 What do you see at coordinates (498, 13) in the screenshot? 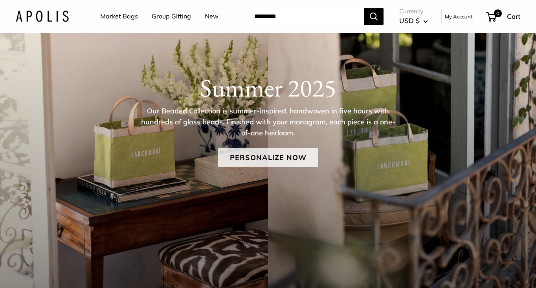
I see `span: 0` at bounding box center [498, 13].